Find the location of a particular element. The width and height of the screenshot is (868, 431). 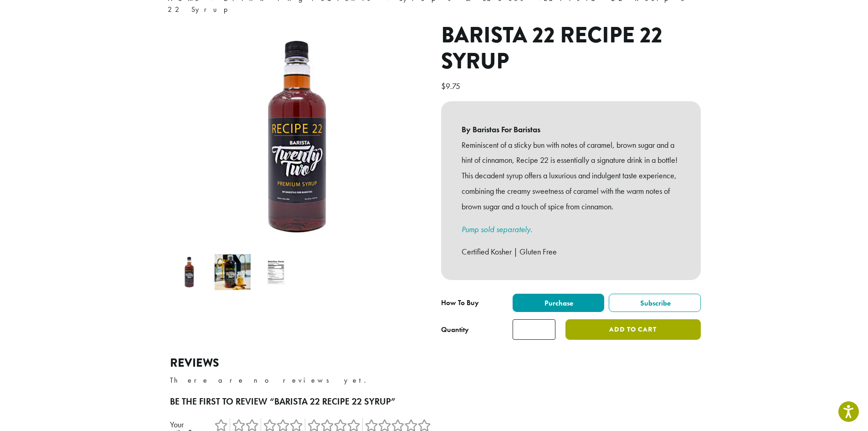

b: By Baristas For Baristas is located at coordinates (571, 129).